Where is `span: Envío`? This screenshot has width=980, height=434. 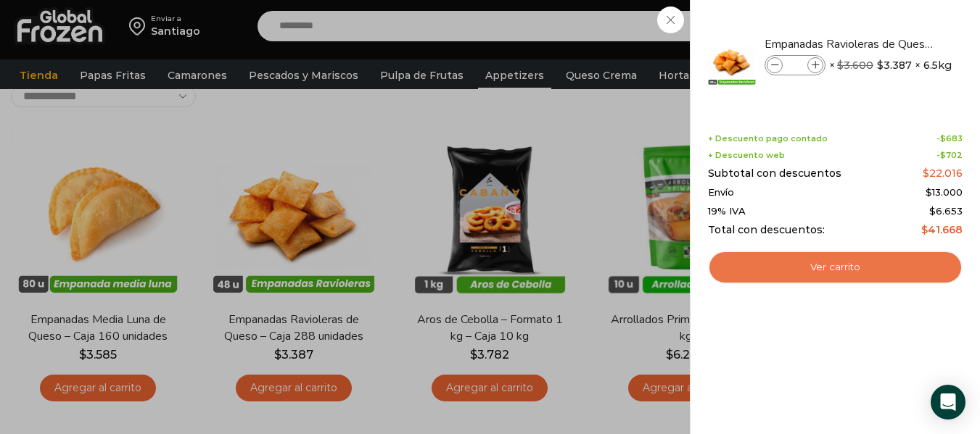
span: Envío is located at coordinates (722, 192).